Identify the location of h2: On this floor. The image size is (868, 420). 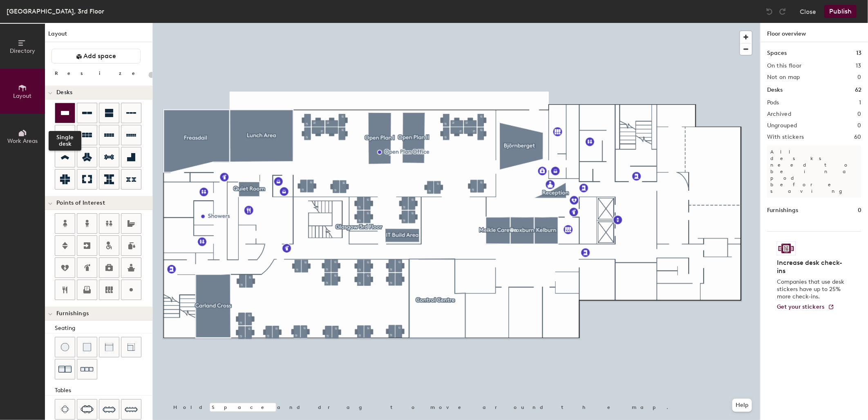
(784, 66).